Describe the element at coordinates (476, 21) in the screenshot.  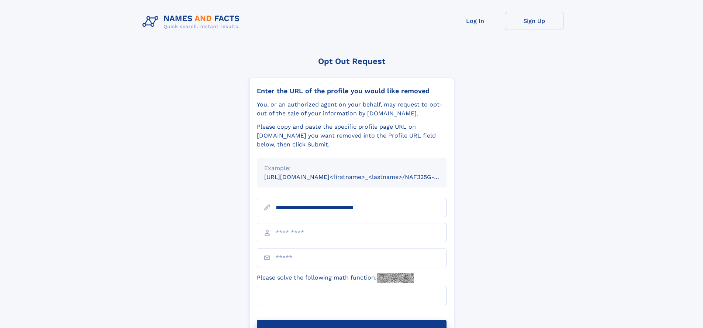
I see `a: Log In` at that location.